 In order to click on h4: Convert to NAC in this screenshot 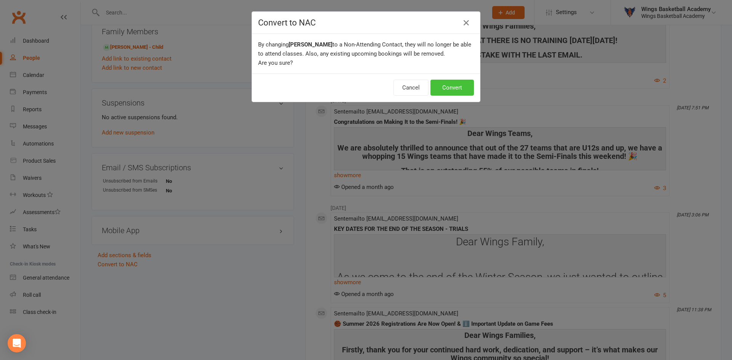, I will do `click(366, 22)`.